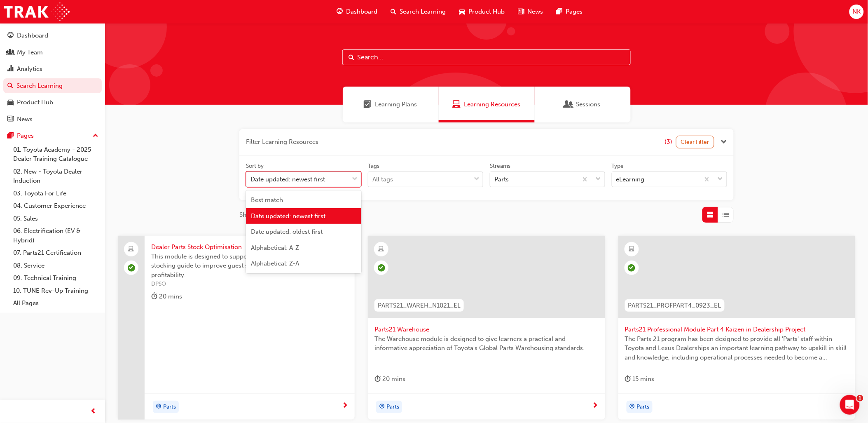 This screenshot has width=868, height=423. What do you see at coordinates (55, 218) in the screenshot?
I see `a: 05. Sales` at bounding box center [55, 218].